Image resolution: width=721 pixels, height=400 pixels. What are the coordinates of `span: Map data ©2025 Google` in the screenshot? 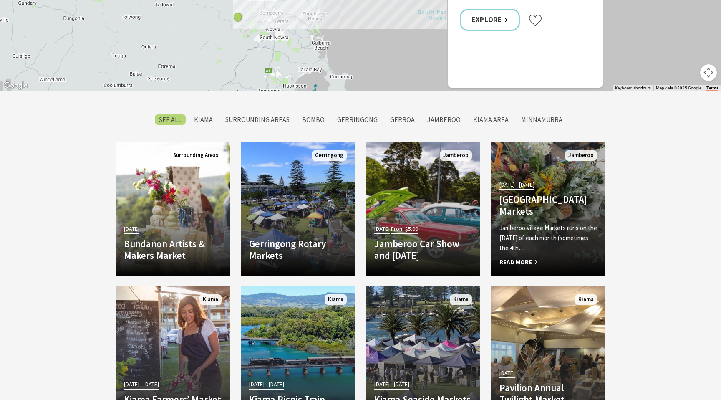 It's located at (679, 88).